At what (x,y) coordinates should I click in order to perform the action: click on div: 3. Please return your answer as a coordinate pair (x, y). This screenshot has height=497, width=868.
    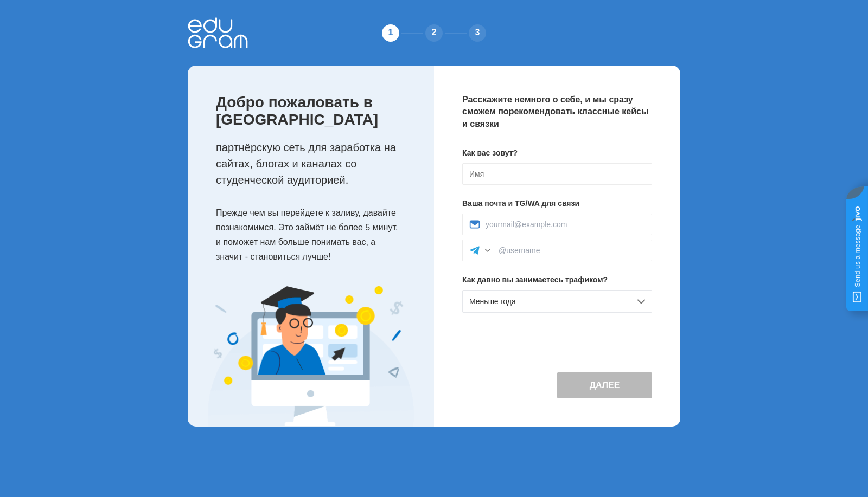
    Looking at the image, I should click on (477, 33).